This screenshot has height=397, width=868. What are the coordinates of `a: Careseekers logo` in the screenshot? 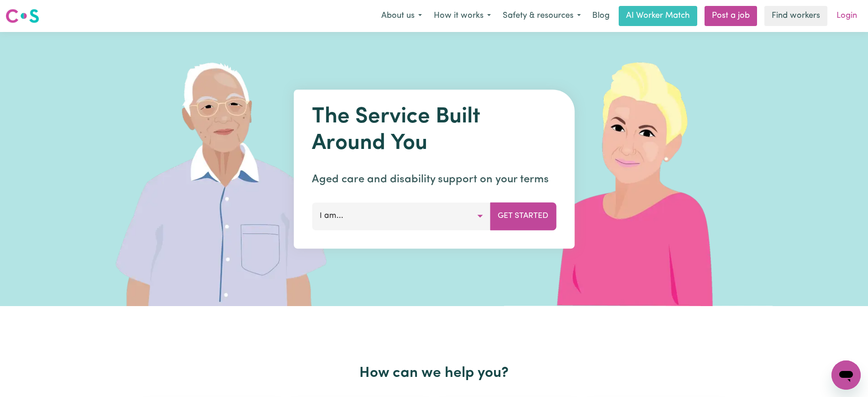 It's located at (22, 16).